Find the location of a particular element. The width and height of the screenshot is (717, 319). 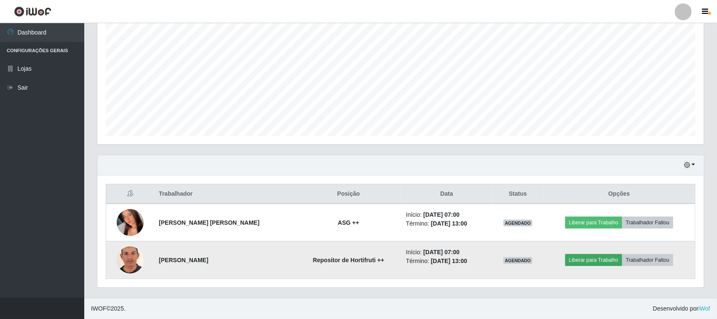

th: Posição is located at coordinates (349, 194).